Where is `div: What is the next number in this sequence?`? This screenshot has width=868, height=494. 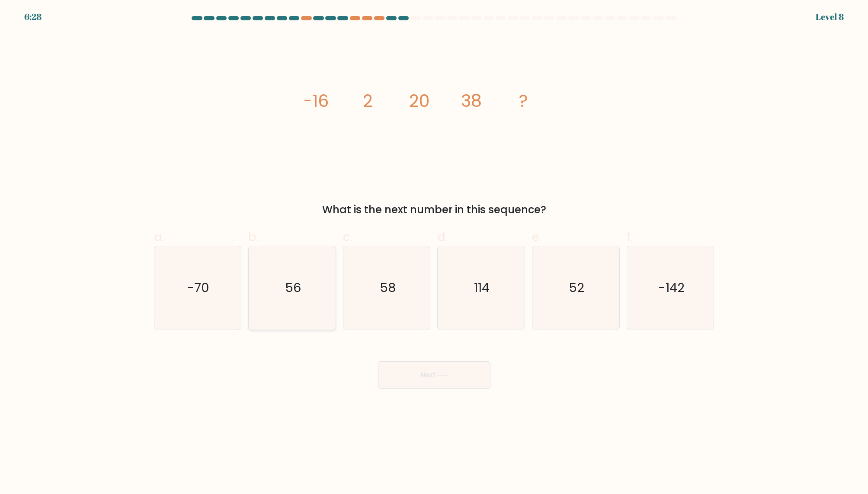
div: What is the next number in this sequence? is located at coordinates (434, 210).